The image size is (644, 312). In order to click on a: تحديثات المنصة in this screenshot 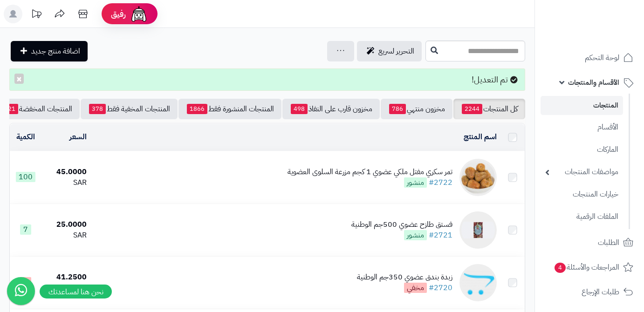, I will do `click(36, 15)`.